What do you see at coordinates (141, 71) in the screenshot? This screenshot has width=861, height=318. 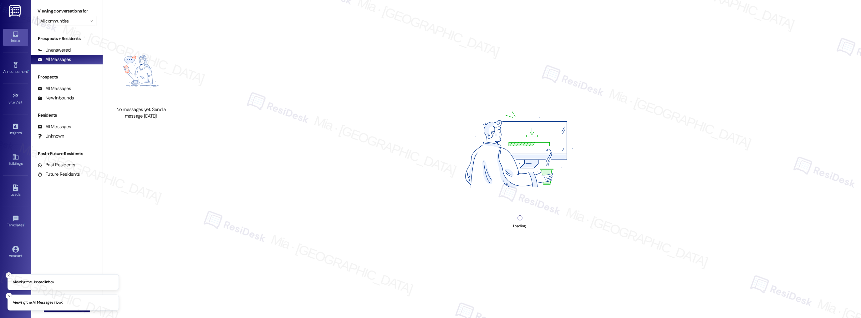 I see `img: empty-state` at bounding box center [141, 71].